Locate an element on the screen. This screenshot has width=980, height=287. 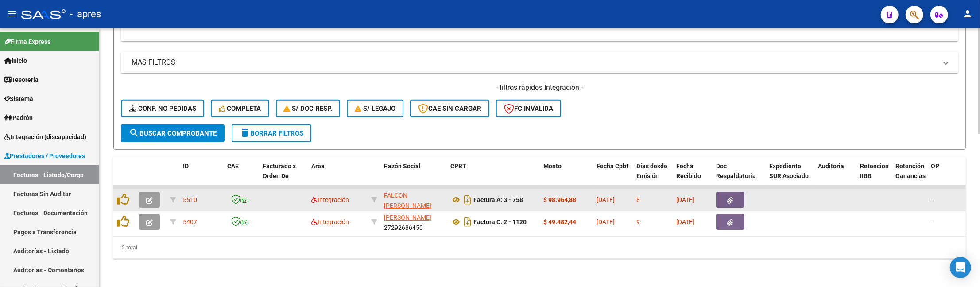
span: Integración (discapacidad) is located at coordinates (45, 137).